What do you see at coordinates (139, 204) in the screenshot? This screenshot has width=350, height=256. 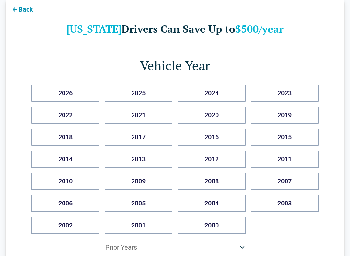 I see `button: 2005` at bounding box center [139, 204].